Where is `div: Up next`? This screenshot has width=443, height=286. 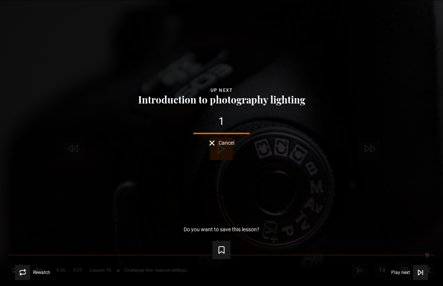
div: Up next is located at coordinates (221, 90).